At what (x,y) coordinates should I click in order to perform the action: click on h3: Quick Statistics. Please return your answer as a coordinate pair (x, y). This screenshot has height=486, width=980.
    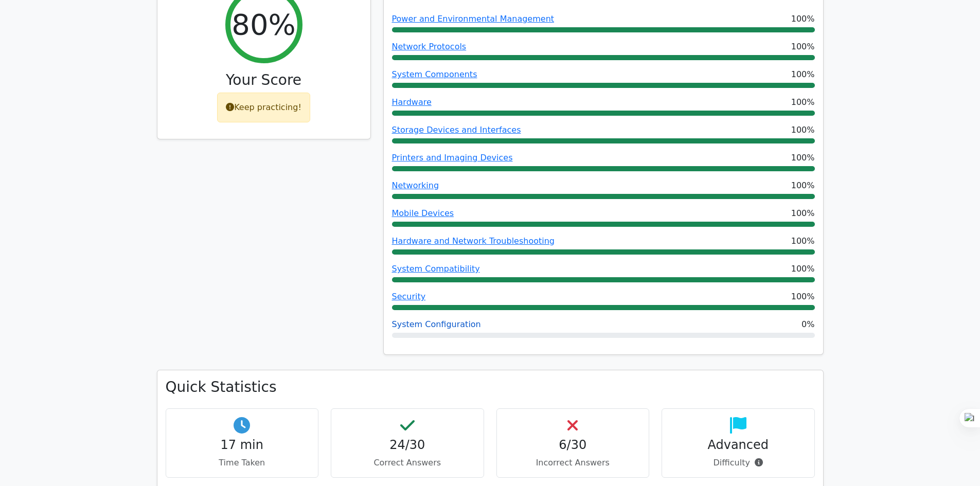
    Looking at the image, I should click on (490, 387).